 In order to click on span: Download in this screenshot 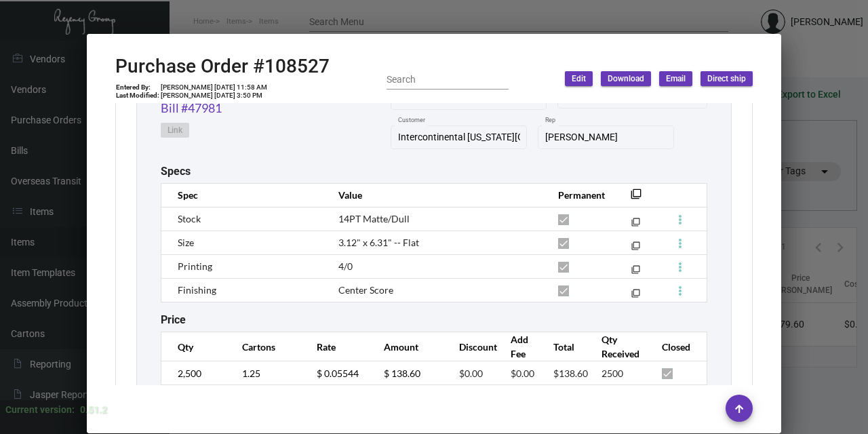, I will do `click(626, 79)`.